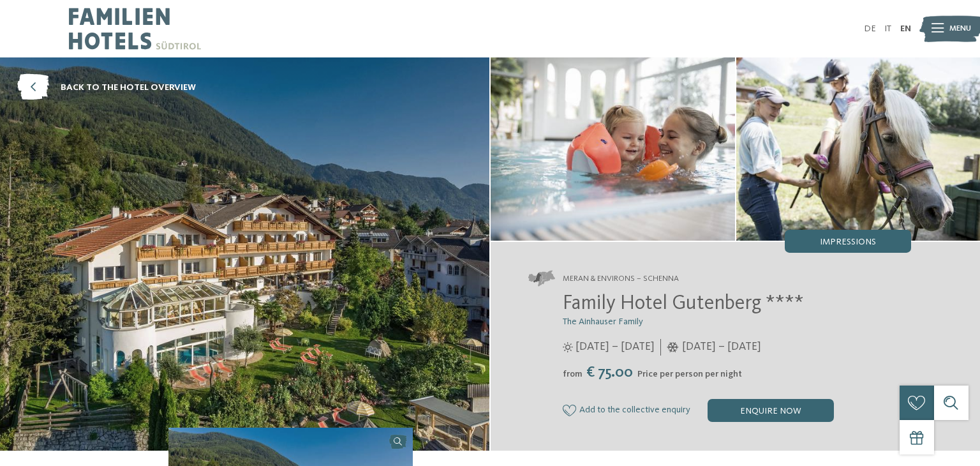 This screenshot has height=466, width=980. Describe the element at coordinates (905, 28) in the screenshot. I see `a: EN` at that location.